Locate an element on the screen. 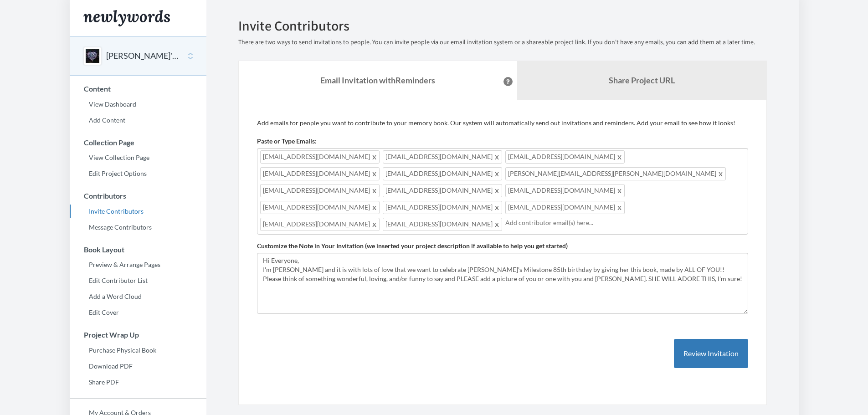  a: Preview & Arrange Pages is located at coordinates (138, 265).